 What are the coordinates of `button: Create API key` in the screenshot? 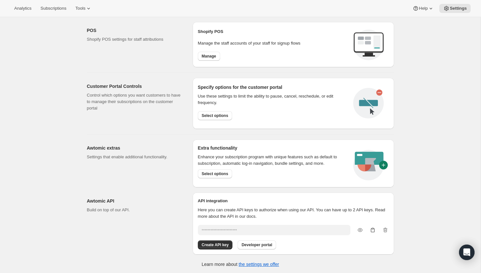 It's located at (215, 245).